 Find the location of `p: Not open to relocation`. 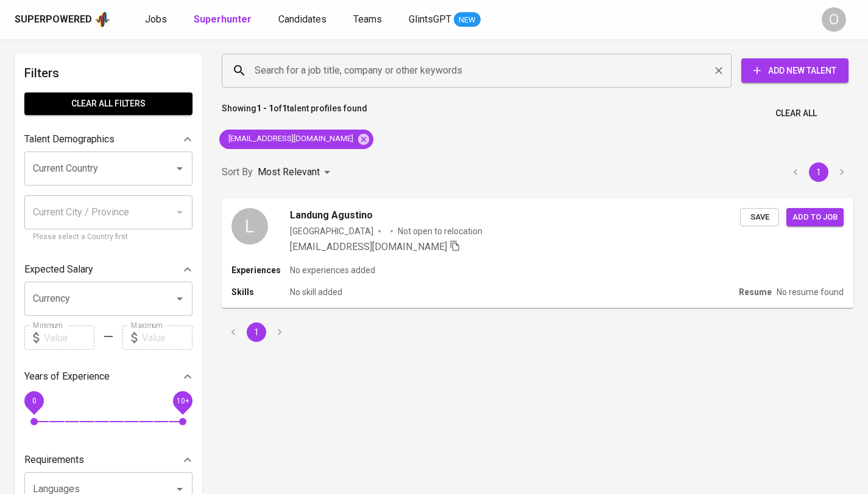

p: Not open to relocation is located at coordinates (440, 231).